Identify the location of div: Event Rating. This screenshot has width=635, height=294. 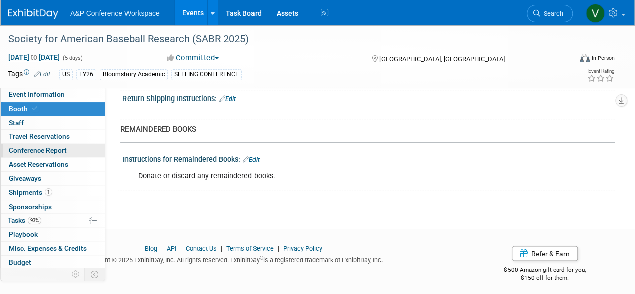
(601, 71).